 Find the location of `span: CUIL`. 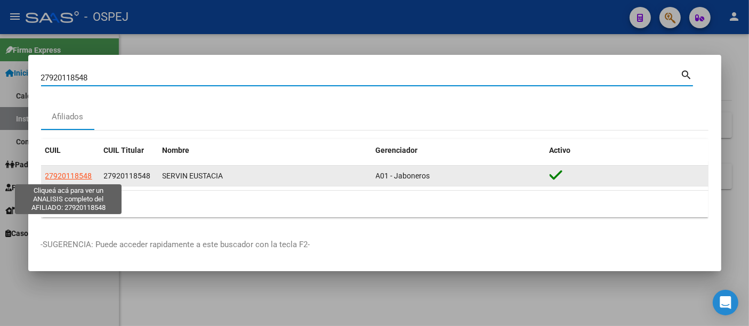

span: CUIL is located at coordinates (53, 150).